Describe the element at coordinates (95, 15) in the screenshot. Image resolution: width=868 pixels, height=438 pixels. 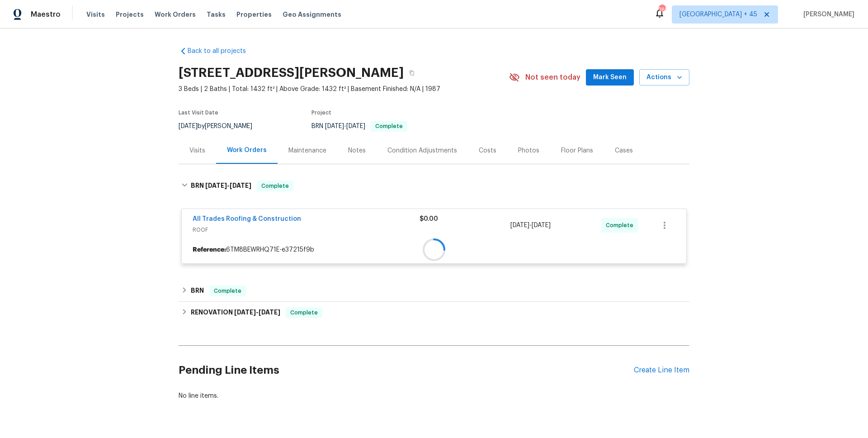
I see `span: Visits` at that location.